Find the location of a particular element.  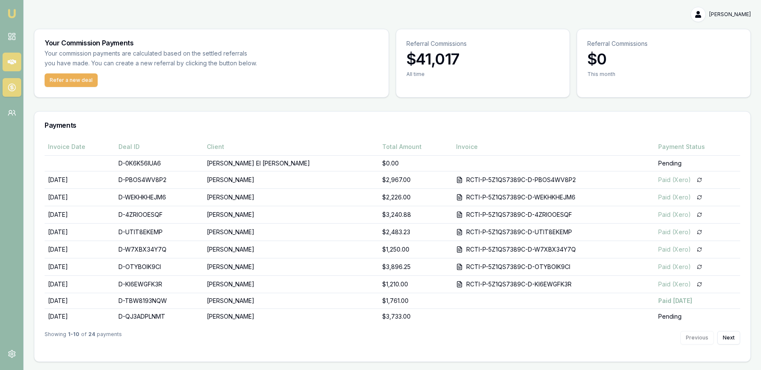

div: Invoice Date is located at coordinates (80, 147).